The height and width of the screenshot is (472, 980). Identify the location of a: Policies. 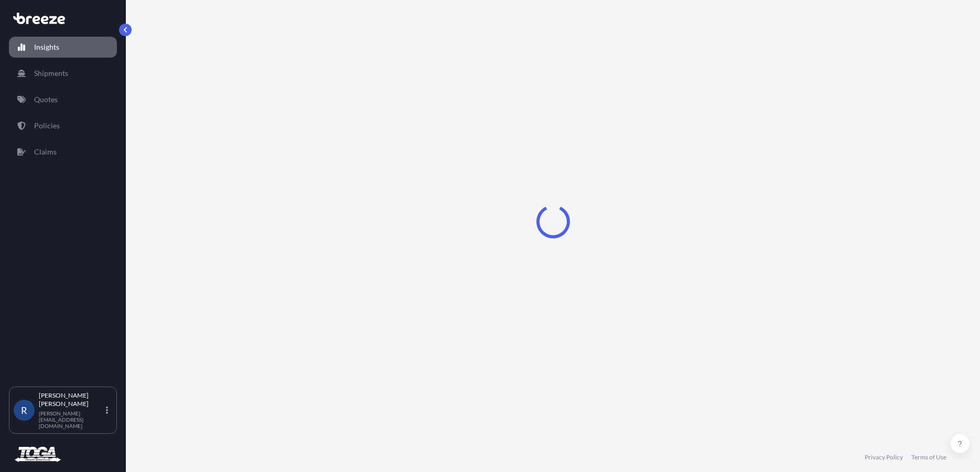
(62, 126).